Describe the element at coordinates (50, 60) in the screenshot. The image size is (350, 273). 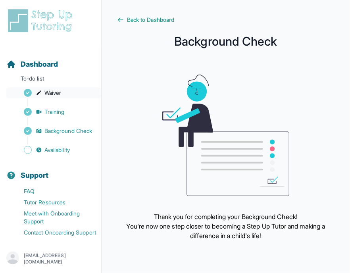
I see `button: Dashboard` at that location.